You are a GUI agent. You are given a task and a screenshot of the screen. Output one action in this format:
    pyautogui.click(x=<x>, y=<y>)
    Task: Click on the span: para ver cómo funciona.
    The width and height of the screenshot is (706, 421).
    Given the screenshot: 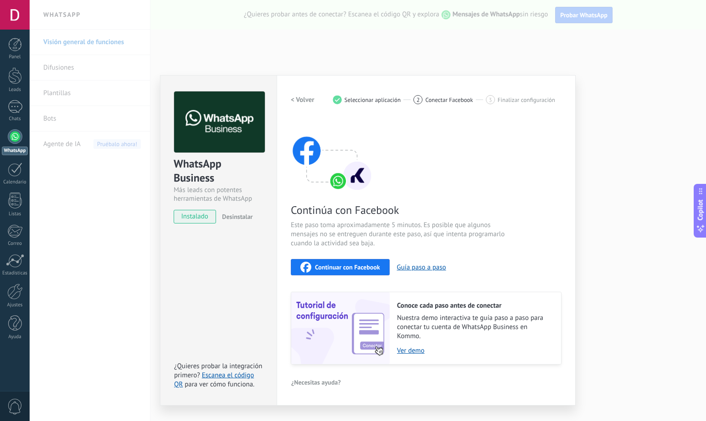 What is the action you would take?
    pyautogui.click(x=219, y=385)
    